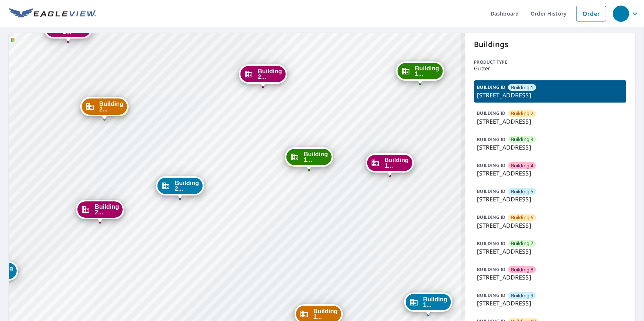 The width and height of the screenshot is (644, 321). Describe the element at coordinates (52, 14) in the screenshot. I see `img: EV Logo` at that location.